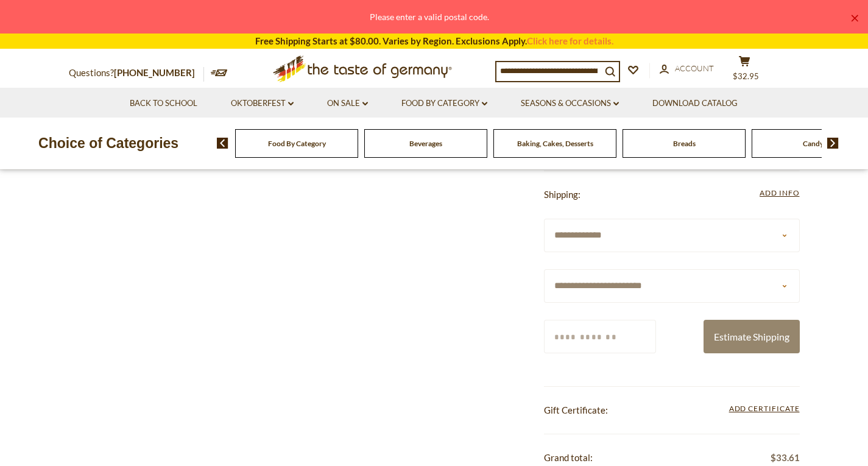 This screenshot has height=466, width=868. What do you see at coordinates (814, 143) in the screenshot?
I see `a: Candy` at bounding box center [814, 143].